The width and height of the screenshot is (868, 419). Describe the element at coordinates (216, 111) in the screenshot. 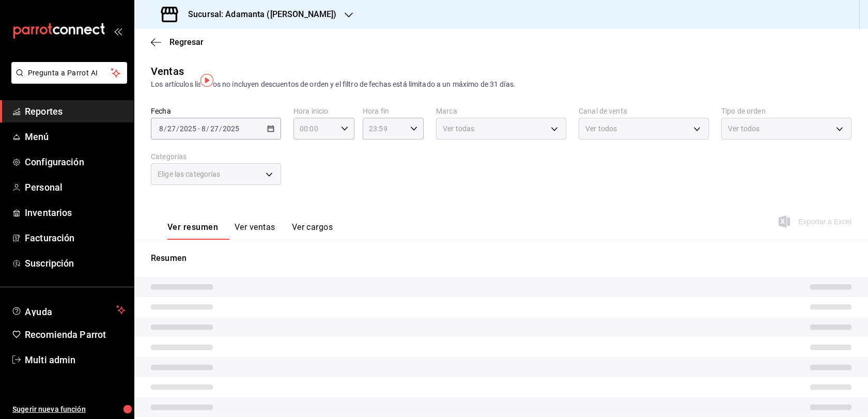

I see `label: Fecha` at that location.